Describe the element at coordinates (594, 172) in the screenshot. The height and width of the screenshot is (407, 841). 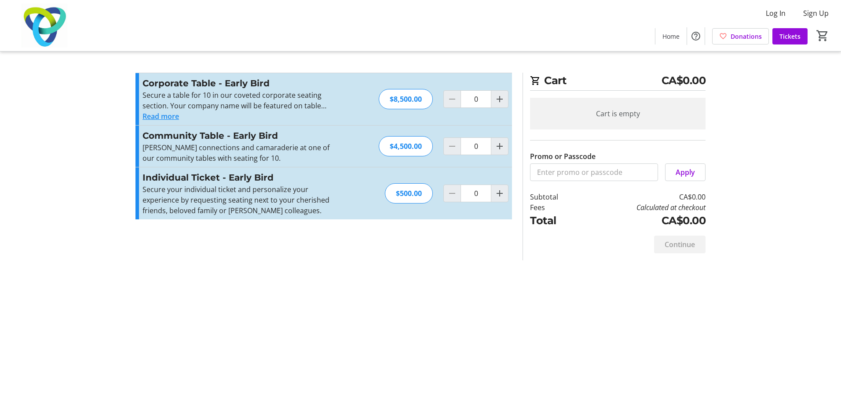
I see `input: Enter promo or passcode` at that location.